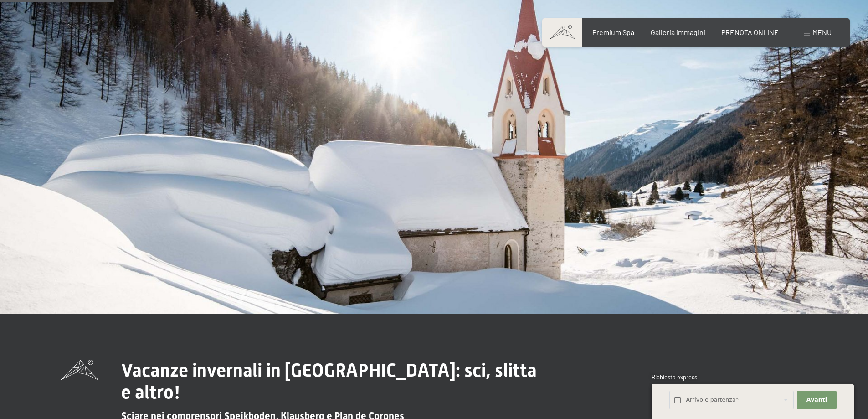 This screenshot has height=419, width=868. I want to click on div: Carousel Page 8, so click(829, 284).